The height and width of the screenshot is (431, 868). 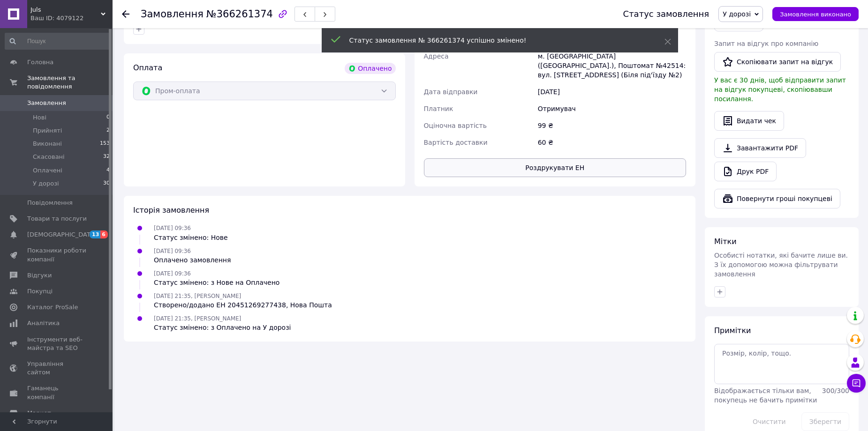 I want to click on input: Пошук, so click(x=57, y=41).